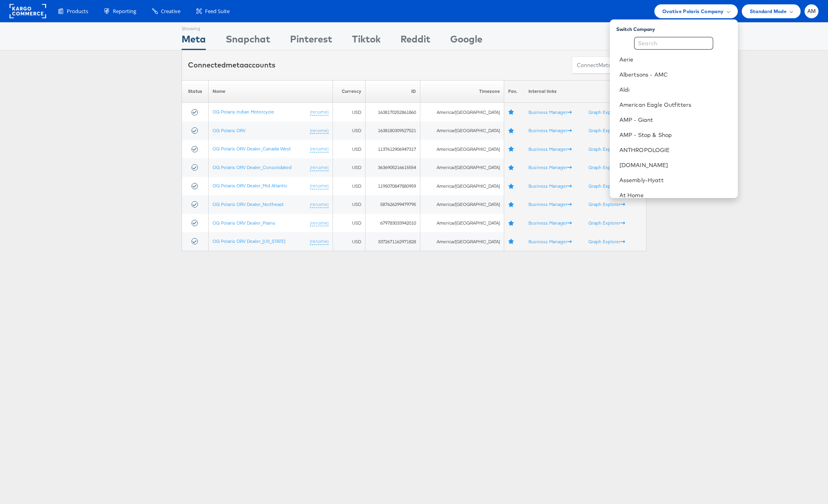  What do you see at coordinates (676, 60) in the screenshot?
I see `a: Aerie` at bounding box center [676, 60].